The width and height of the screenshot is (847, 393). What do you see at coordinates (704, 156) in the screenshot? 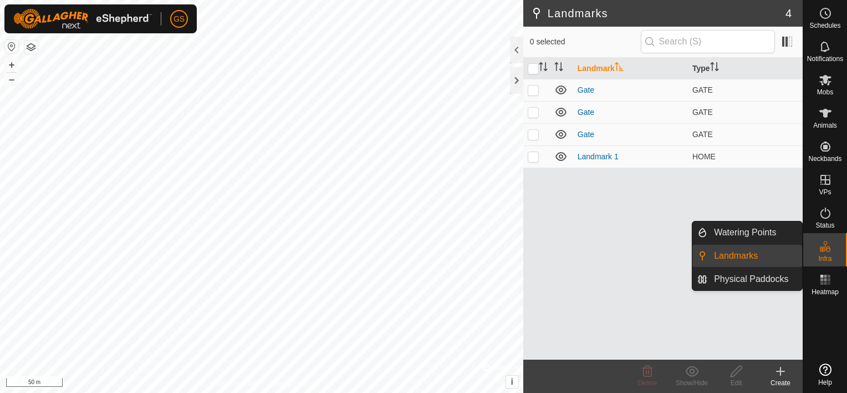
I see `span: HOME` at bounding box center [704, 156].